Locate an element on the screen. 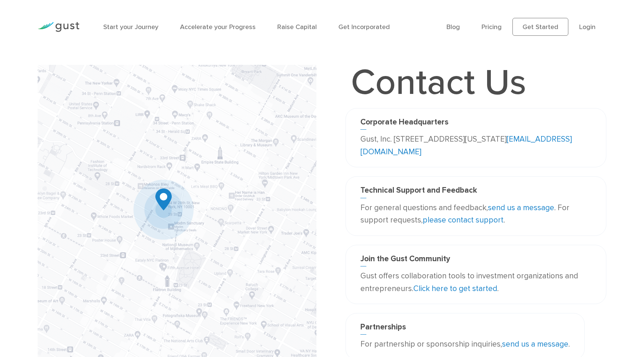  a: Get Incorporated is located at coordinates (364, 27).